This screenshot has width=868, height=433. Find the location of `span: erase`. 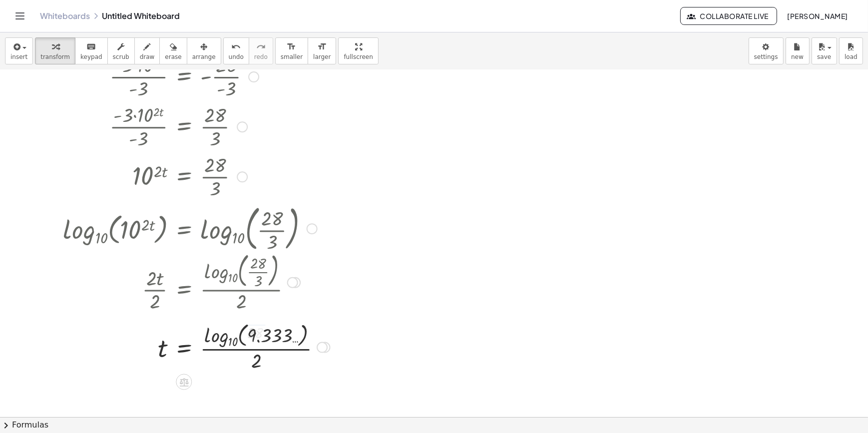

span: erase is located at coordinates (173, 57).